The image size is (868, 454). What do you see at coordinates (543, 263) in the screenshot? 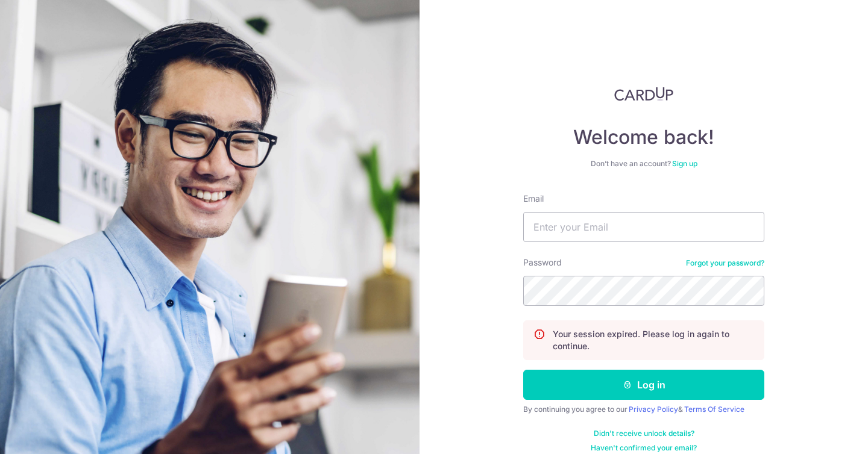
I see `label: Password` at bounding box center [543, 263].